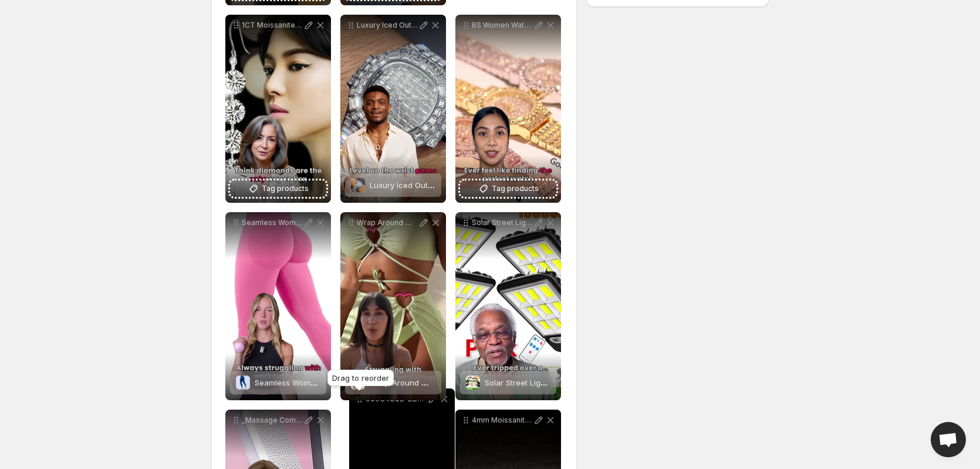 Image resolution: width=980 pixels, height=469 pixels. What do you see at coordinates (393, 109) in the screenshot?
I see `div: Luxury Iced Out Watch For Men Hip Hop Diamond Silver QuartzLuxury Iced Out Watch For Men Hip Hop ...` at bounding box center [393, 109].